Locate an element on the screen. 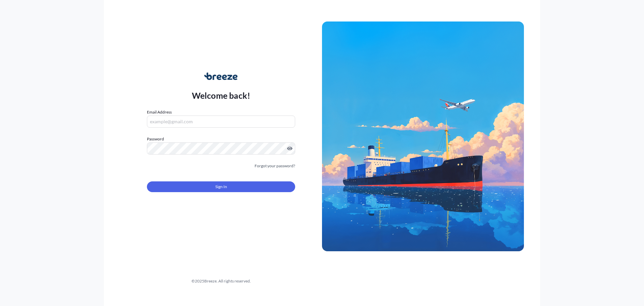  label: Password is located at coordinates (221, 139).